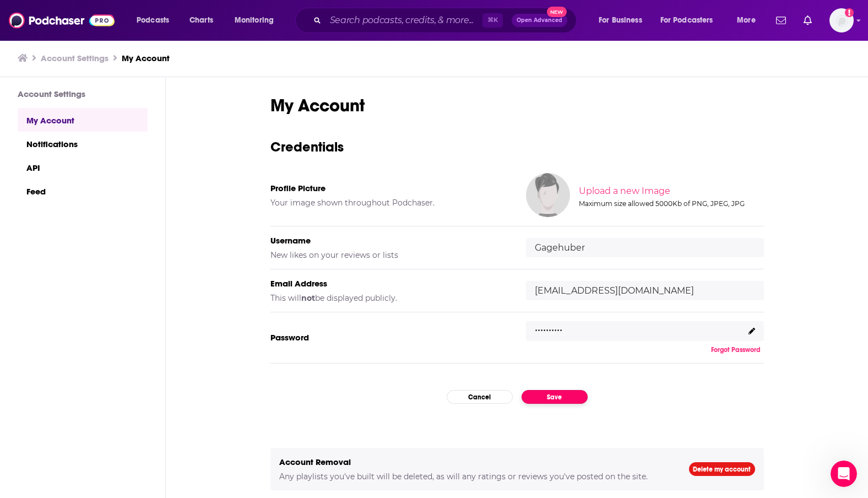 The height and width of the screenshot is (498, 868). What do you see at coordinates (492, 20) in the screenshot?
I see `span: ⌘ K` at bounding box center [492, 20].